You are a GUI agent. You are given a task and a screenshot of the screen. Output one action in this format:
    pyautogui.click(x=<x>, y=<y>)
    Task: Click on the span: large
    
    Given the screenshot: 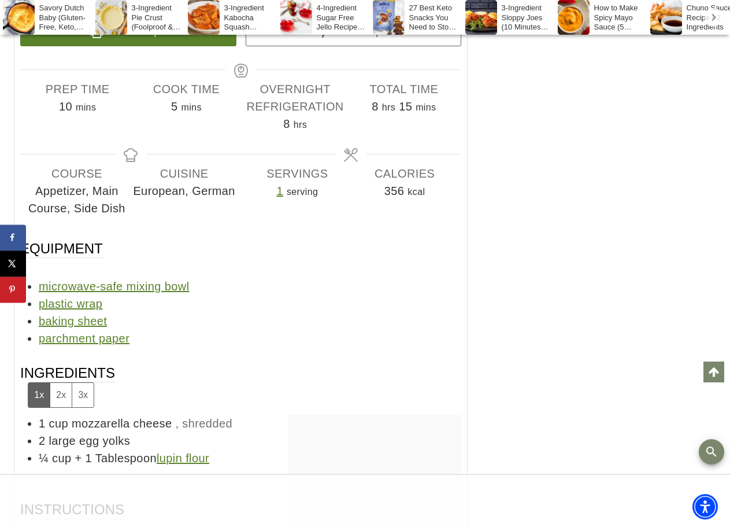 What is the action you would take?
    pyautogui.click(x=62, y=441)
    